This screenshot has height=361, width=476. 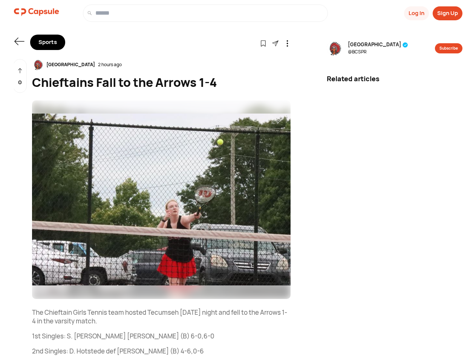 I want to click on button: Log In, so click(x=416, y=13).